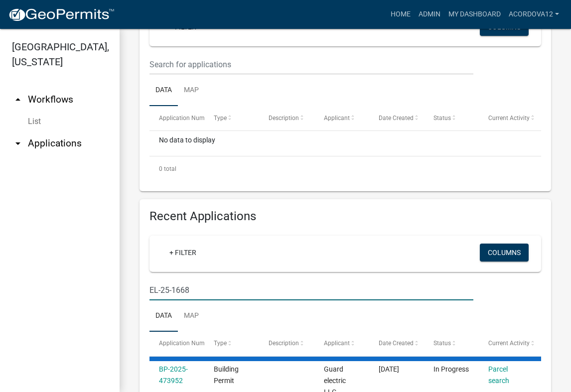 Image resolution: width=571 pixels, height=392 pixels. What do you see at coordinates (346, 169) in the screenshot?
I see `div: 0 total` at bounding box center [346, 169].